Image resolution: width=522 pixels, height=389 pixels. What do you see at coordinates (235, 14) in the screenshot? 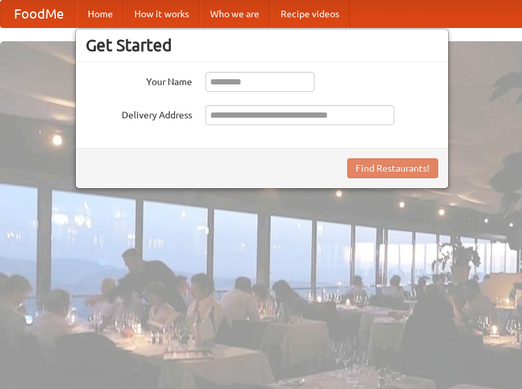
I see `a: Who we are` at bounding box center [235, 14].